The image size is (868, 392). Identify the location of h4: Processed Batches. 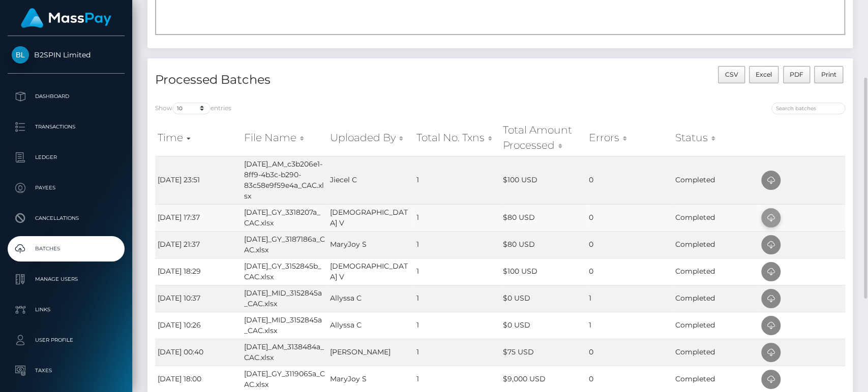
(324, 80).